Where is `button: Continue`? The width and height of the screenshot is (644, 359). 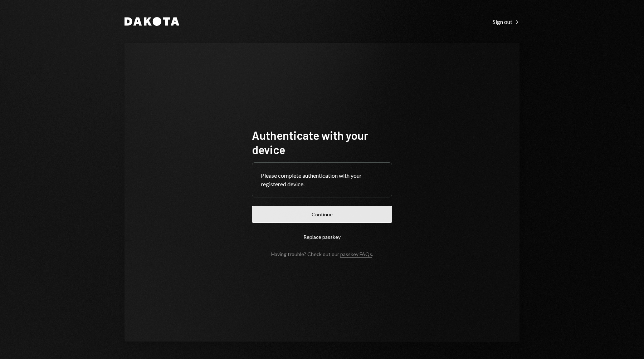
button: Continue is located at coordinates (322, 214).